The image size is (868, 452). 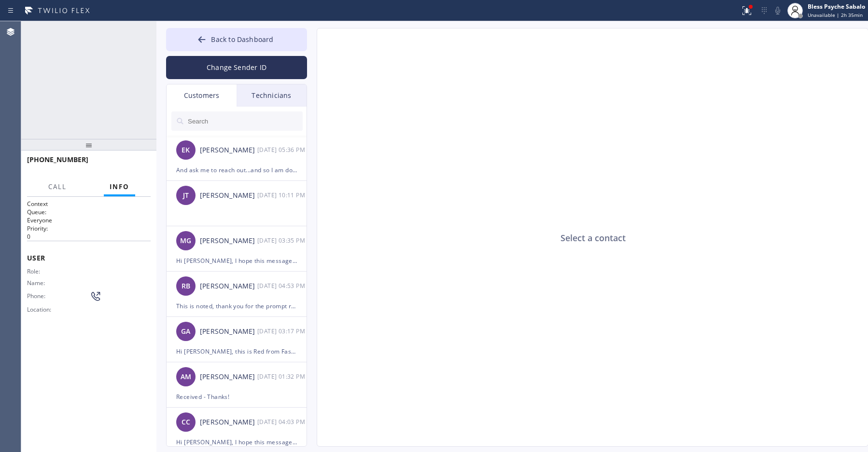 What do you see at coordinates (283, 240) in the screenshot?
I see `div: 08/29/2025 9:35 AM` at bounding box center [283, 240].